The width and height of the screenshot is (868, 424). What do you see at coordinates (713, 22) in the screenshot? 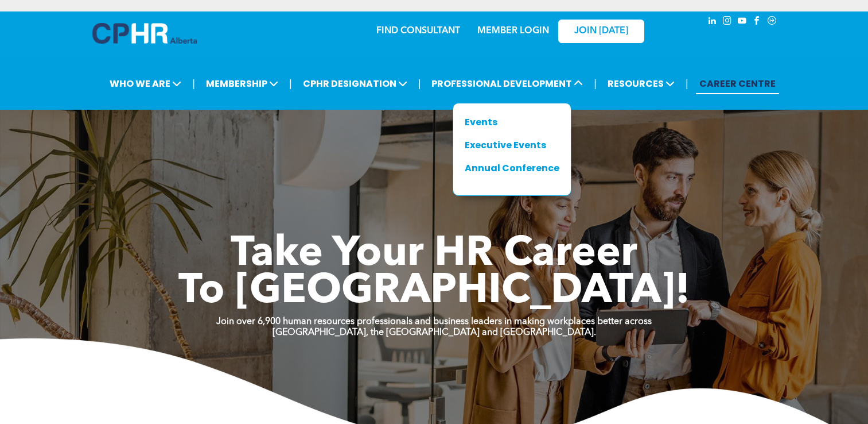
I see `a: linkedin` at bounding box center [713, 22].